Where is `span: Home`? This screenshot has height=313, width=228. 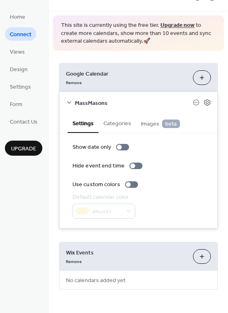 span: Home is located at coordinates (18, 17).